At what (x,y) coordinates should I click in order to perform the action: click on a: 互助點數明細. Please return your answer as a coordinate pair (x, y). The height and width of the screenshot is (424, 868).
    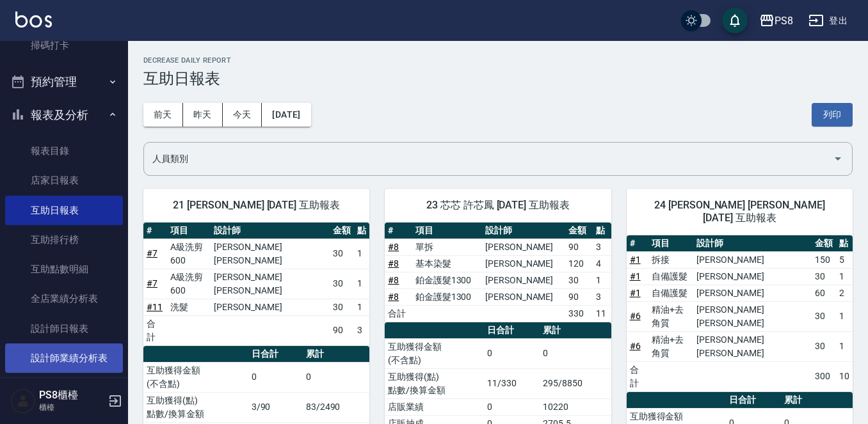
    Looking at the image, I should click on (64, 269).